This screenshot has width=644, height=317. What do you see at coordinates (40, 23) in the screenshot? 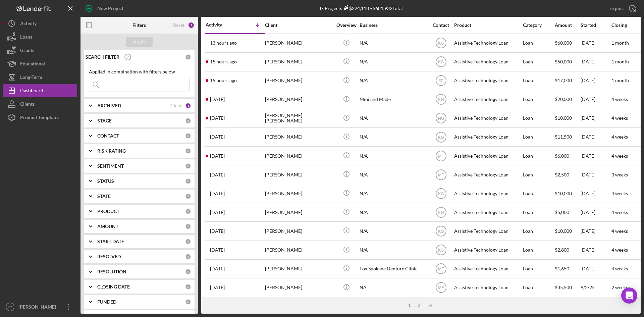
I see `button: Activity` at bounding box center [40, 23].